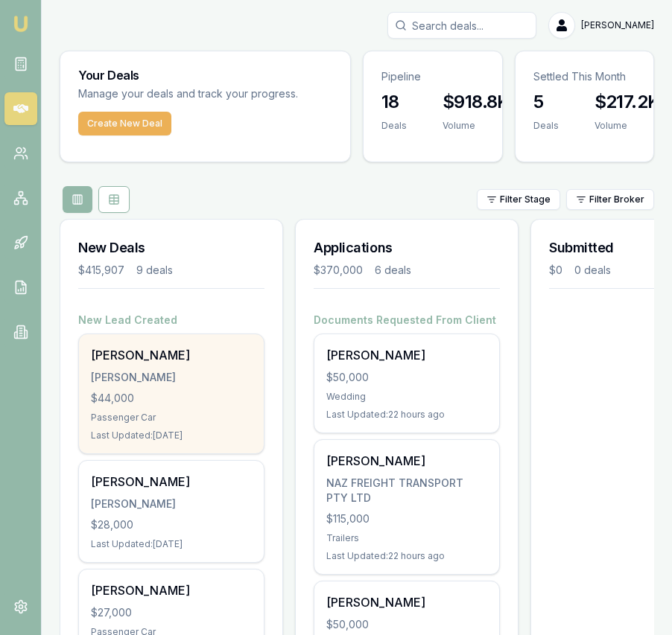  What do you see at coordinates (462, 25) in the screenshot?
I see `input: Search deals` at bounding box center [462, 25].